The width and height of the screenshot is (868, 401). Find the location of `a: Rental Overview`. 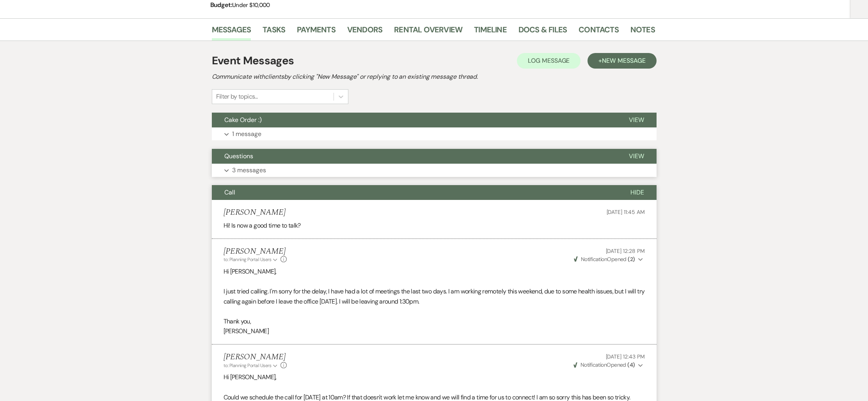

a: Rental Overview is located at coordinates (428, 32).